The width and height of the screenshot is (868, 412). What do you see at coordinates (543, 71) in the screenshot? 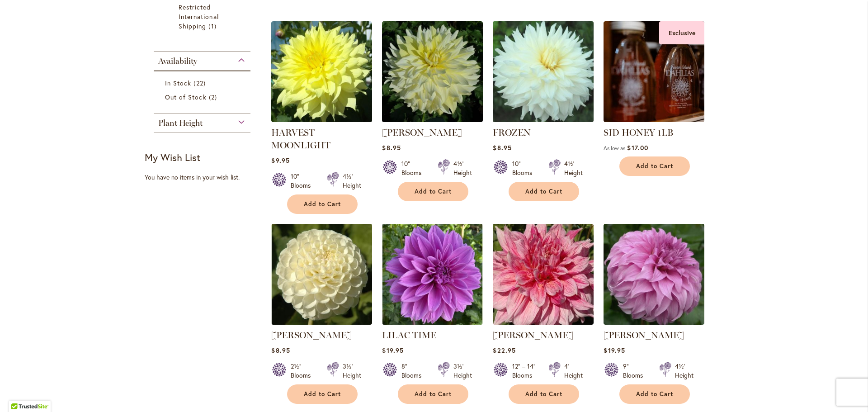
I see `img: Frozen` at bounding box center [543, 71].